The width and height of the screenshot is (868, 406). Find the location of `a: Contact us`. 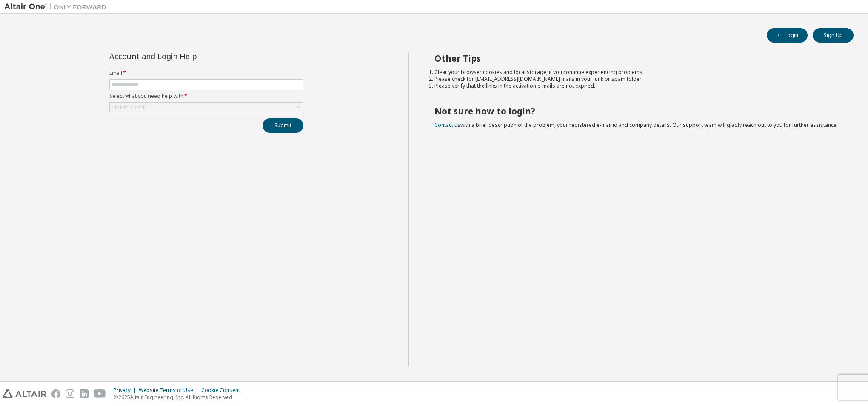

a: Contact us is located at coordinates (447, 125).